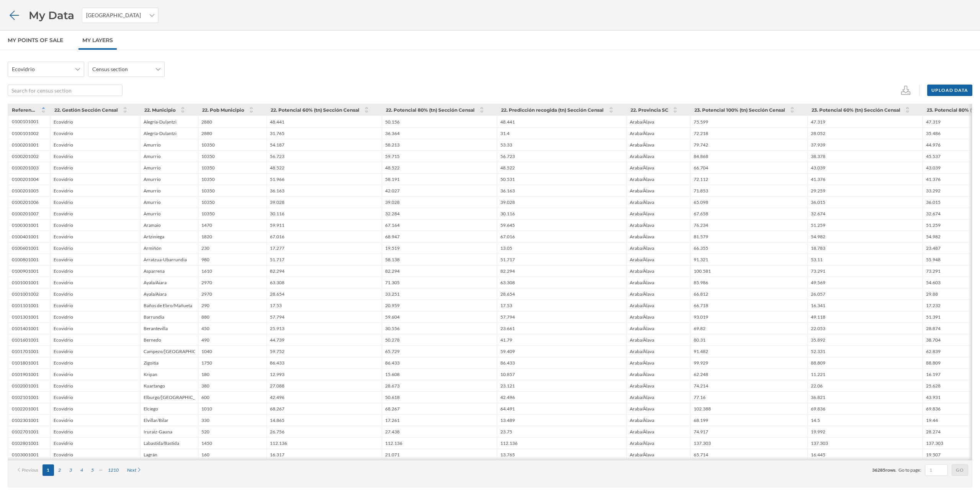  I want to click on span: 23. Potencial 100% (tn) Sección Censal, so click(740, 110).